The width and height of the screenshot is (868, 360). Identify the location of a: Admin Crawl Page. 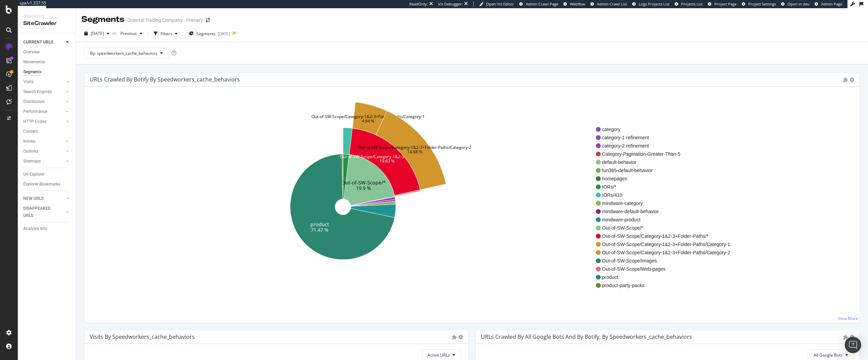
(539, 4).